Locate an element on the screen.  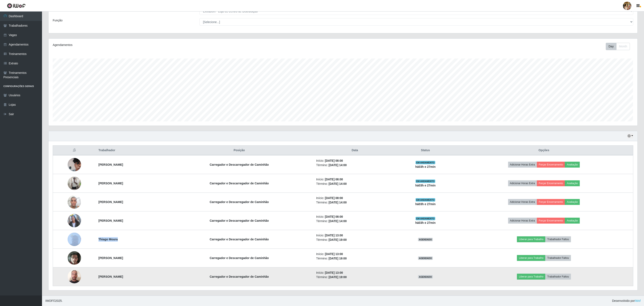
img: 1753373810898.jpeg is located at coordinates (74, 221).